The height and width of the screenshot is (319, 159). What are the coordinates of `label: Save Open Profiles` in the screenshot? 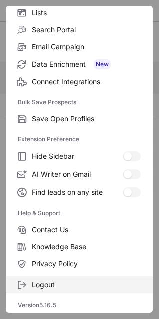 It's located at (80, 119).